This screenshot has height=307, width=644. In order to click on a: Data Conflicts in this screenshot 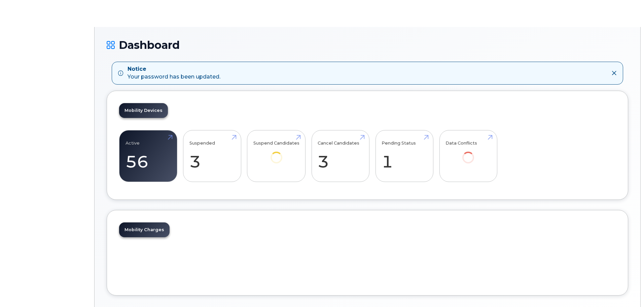, I will do `click(468, 153)`.